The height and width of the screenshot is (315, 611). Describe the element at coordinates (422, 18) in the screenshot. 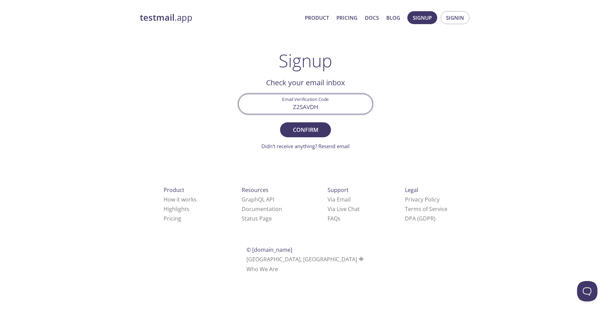

I see `span: Signup` at that location.